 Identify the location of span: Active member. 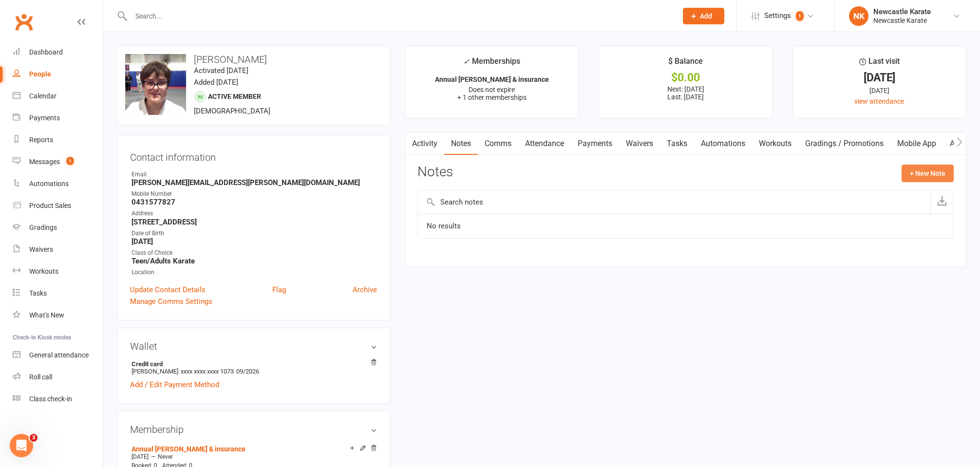
(234, 96).